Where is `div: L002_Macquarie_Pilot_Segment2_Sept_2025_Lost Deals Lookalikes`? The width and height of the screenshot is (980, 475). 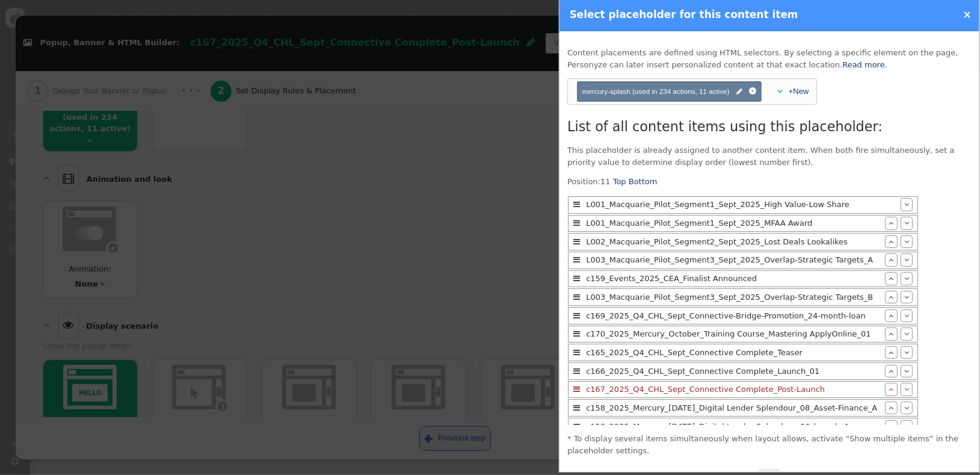
div: L002_Macquarie_Pilot_Segment2_Sept_2025_Lost Deals Lookalikes is located at coordinates (734, 242).